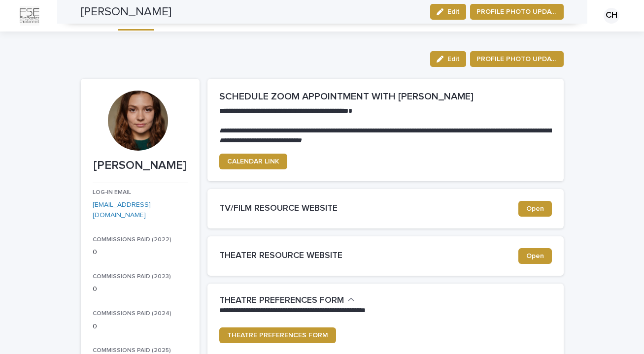 The width and height of the screenshot is (644, 354). Describe the element at coordinates (277, 335) in the screenshot. I see `a: THEATRE PREFERENCES FORM` at that location.